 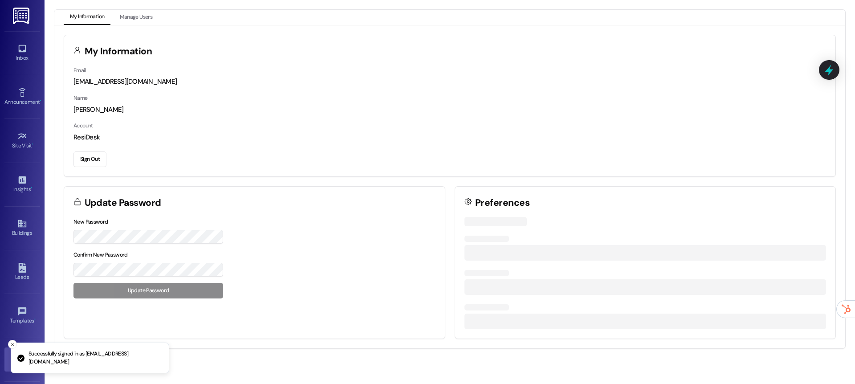 I want to click on button: My Information, so click(x=87, y=17).